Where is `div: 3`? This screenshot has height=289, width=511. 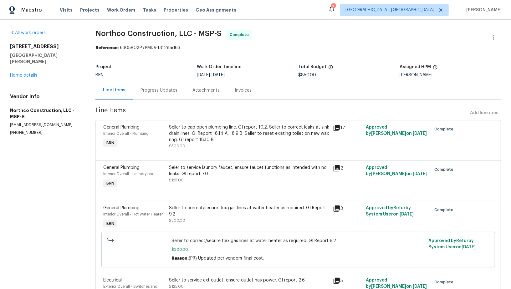
div: 3 is located at coordinates (347, 209).